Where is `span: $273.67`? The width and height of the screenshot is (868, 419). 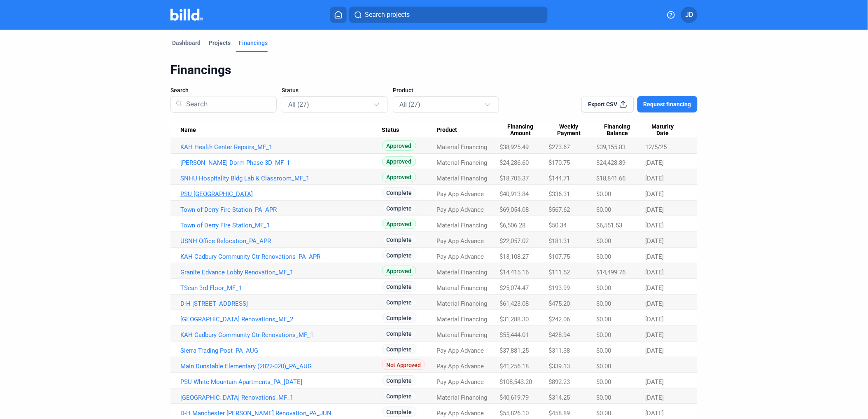 span: $273.67 is located at coordinates (559, 147).